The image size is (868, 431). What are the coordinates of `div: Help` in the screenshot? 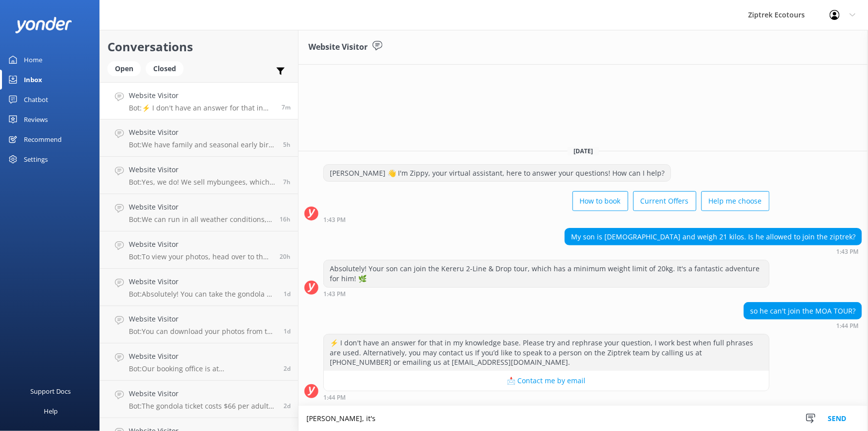 It's located at (51, 411).